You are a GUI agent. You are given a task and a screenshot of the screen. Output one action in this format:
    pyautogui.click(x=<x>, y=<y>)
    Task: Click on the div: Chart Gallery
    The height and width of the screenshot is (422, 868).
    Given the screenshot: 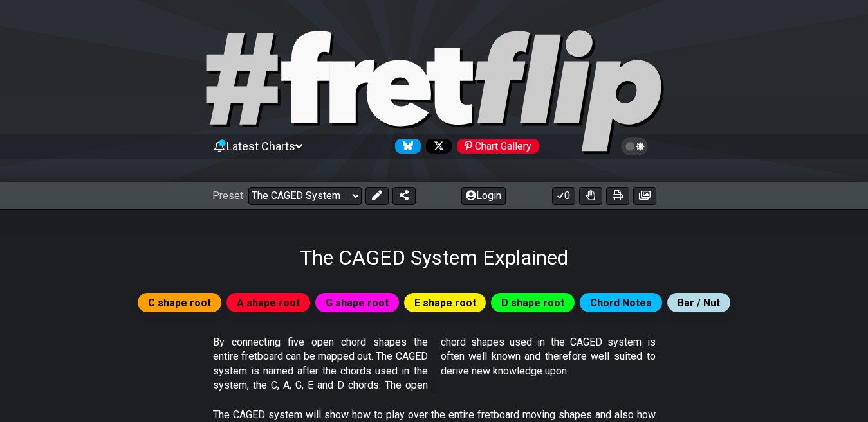 What is the action you would take?
    pyautogui.click(x=498, y=146)
    